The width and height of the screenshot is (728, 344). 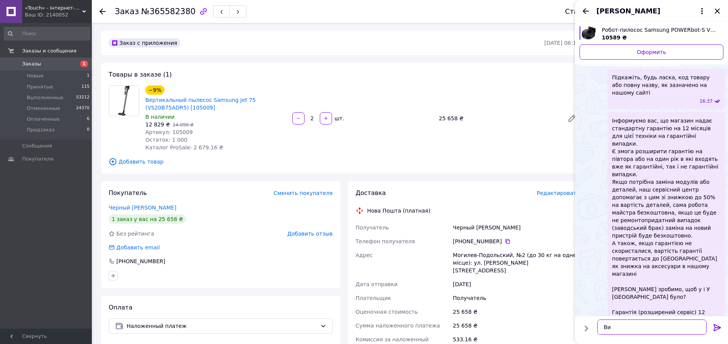 What do you see at coordinates (398, 325) in the screenshot?
I see `span: Сумма наложенного платежа` at bounding box center [398, 325].